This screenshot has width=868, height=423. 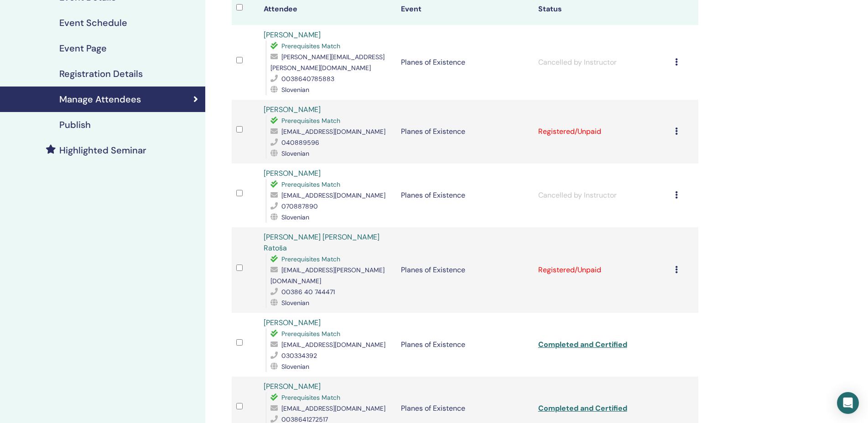 I want to click on span: 0038640785883, so click(x=308, y=79).